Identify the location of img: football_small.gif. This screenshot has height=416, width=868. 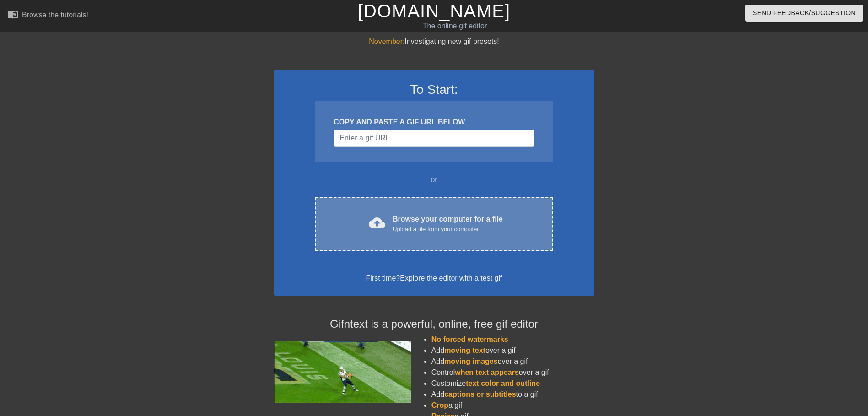
(343, 373).